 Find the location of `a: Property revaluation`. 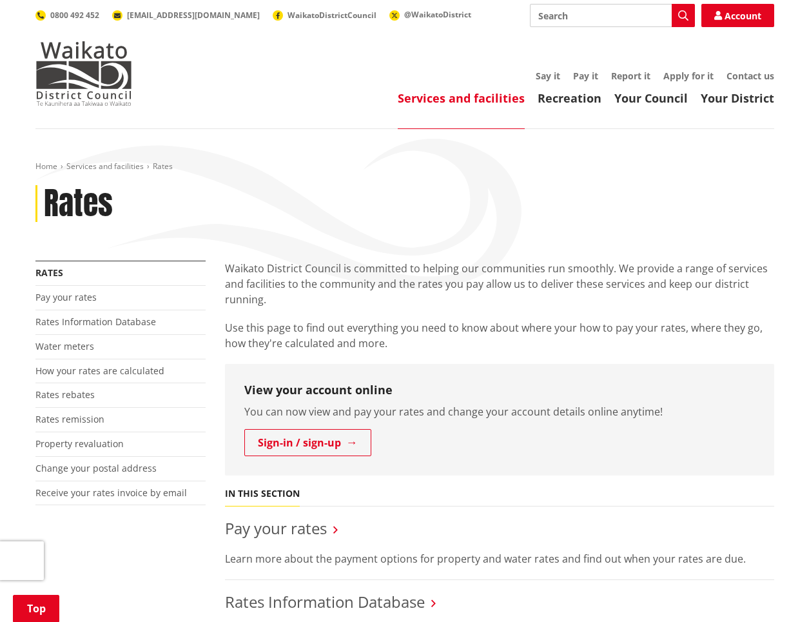

a: Property revaluation is located at coordinates (79, 443).